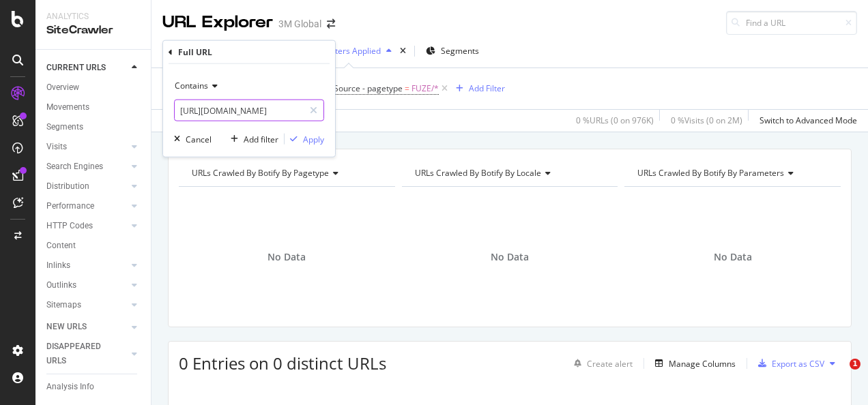 The width and height of the screenshot is (868, 405). I want to click on button: Add filter, so click(252, 139).